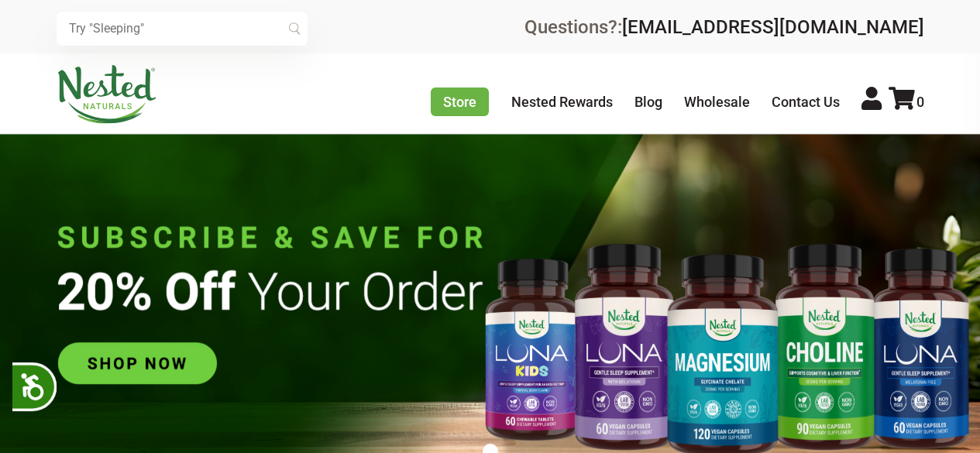 This screenshot has height=453, width=980. I want to click on a: Blog, so click(648, 102).